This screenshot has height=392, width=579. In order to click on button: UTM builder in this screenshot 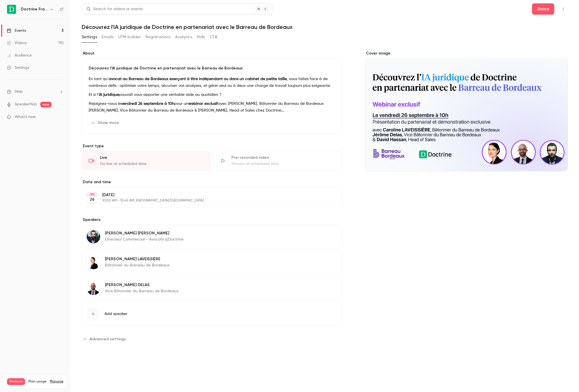, I will do `click(129, 37)`.